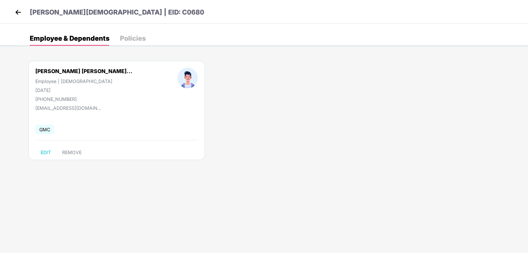  I want to click on div: Policies, so click(133, 38).